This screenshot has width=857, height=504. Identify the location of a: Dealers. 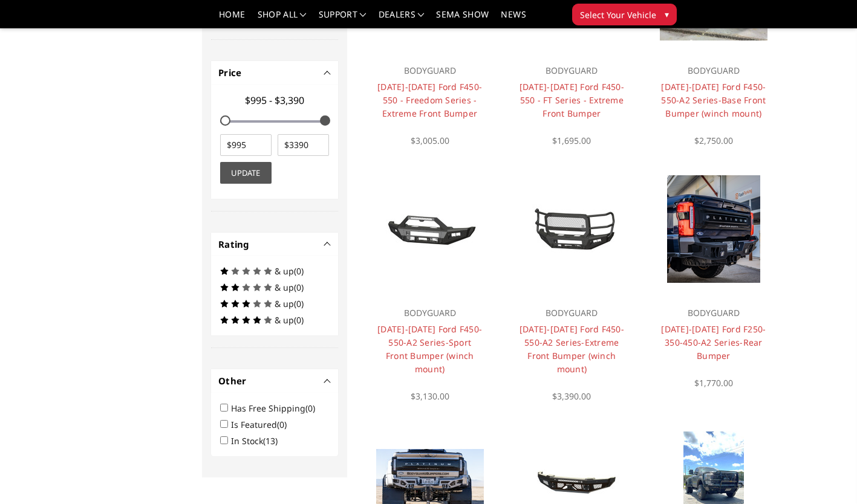
(401, 19).